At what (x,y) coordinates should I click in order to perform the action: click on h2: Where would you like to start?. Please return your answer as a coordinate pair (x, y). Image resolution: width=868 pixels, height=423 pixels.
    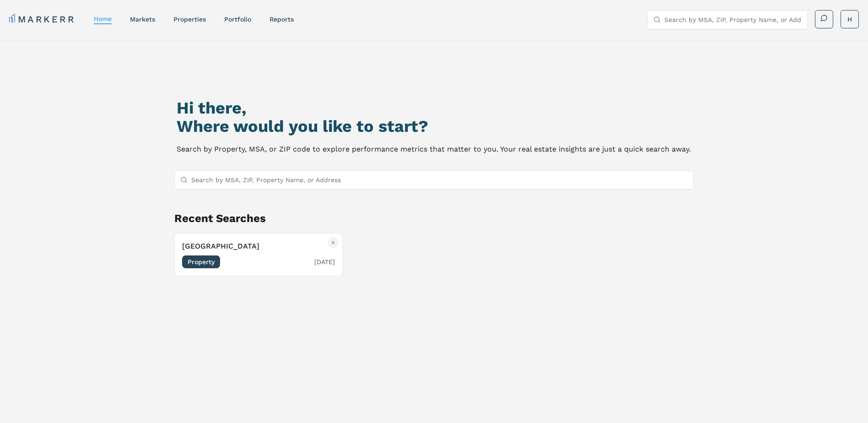
    Looking at the image, I should click on (434, 126).